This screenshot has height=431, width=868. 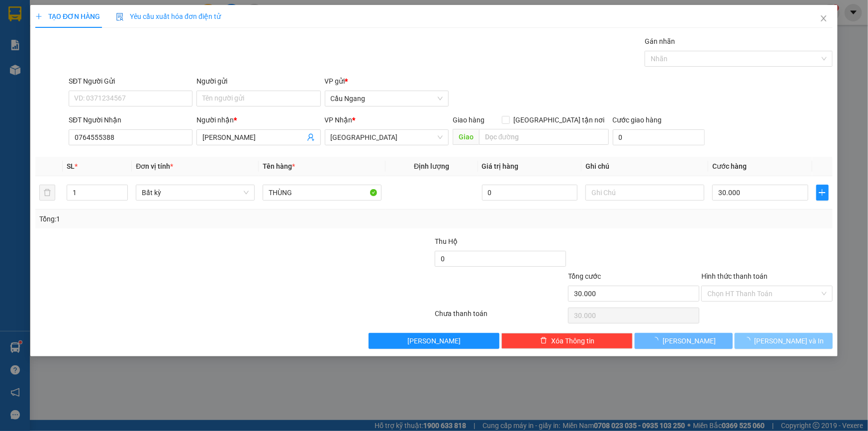 What do you see at coordinates (76, 14) in the screenshot?
I see `span: Nhận:` at bounding box center [76, 14].